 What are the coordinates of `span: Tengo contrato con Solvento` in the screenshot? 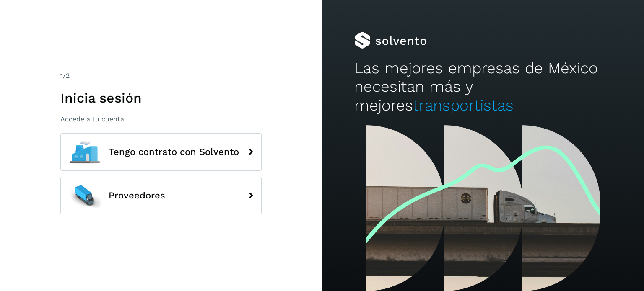 It's located at (173, 152).